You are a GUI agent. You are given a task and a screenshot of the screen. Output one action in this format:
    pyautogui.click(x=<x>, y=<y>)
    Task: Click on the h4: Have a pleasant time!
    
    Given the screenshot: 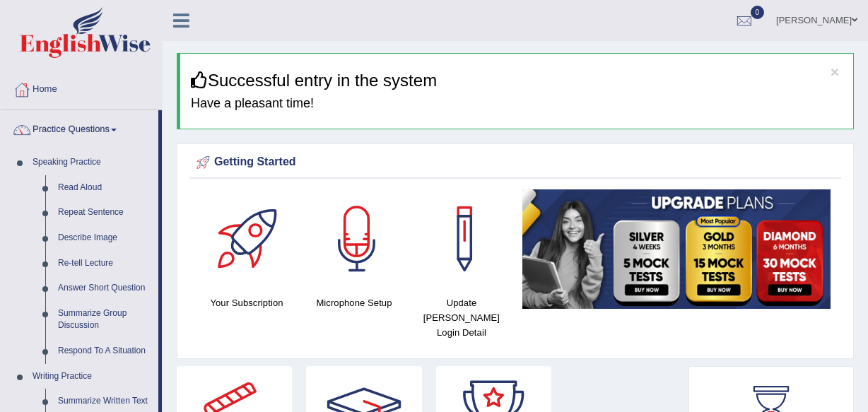 What is the action you would take?
    pyautogui.click(x=517, y=104)
    